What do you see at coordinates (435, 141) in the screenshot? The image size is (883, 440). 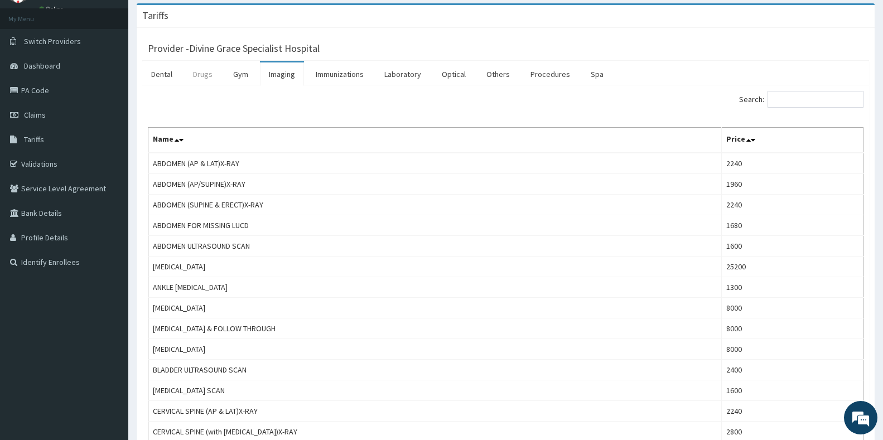 I see `th: Name` at bounding box center [435, 141].